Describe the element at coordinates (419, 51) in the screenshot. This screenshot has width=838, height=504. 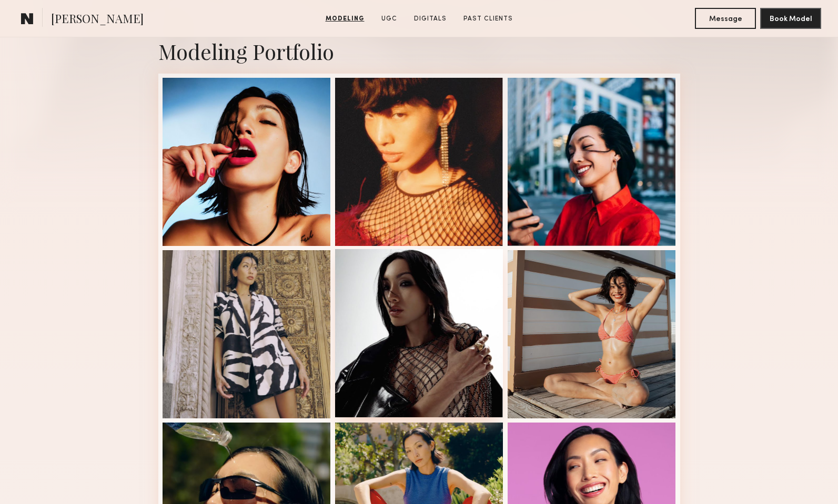
I see `div: Modeling Portfolio` at that location.